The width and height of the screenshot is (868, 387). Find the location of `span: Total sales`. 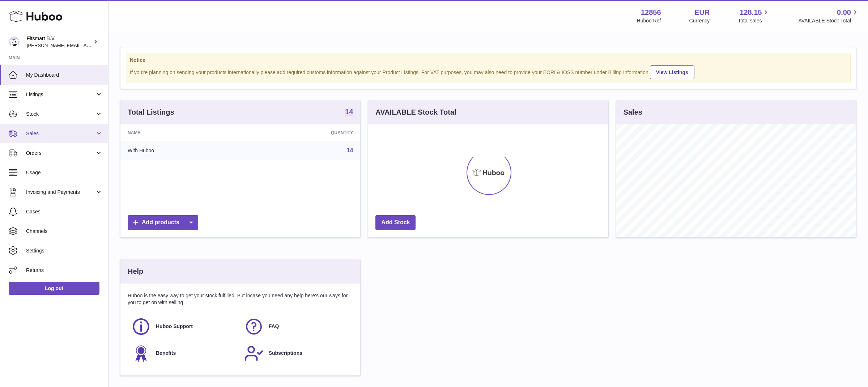

span: Total sales is located at coordinates (754, 21).